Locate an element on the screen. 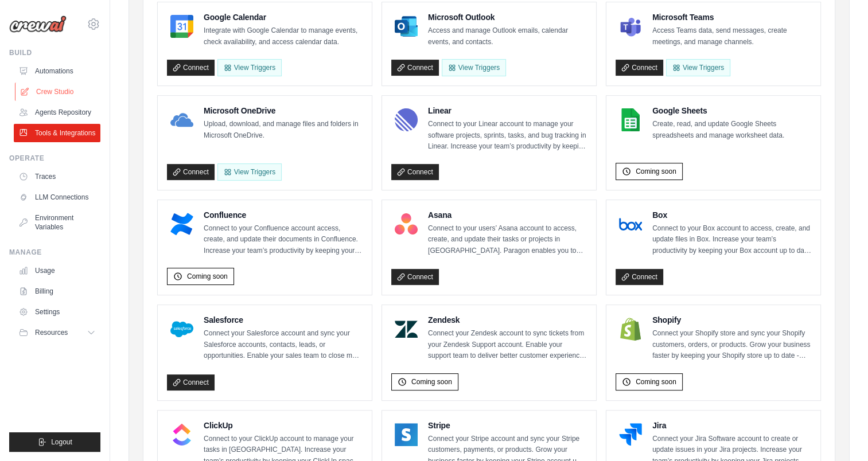 This screenshot has height=461, width=868. h4: Stripe is located at coordinates (507, 426).